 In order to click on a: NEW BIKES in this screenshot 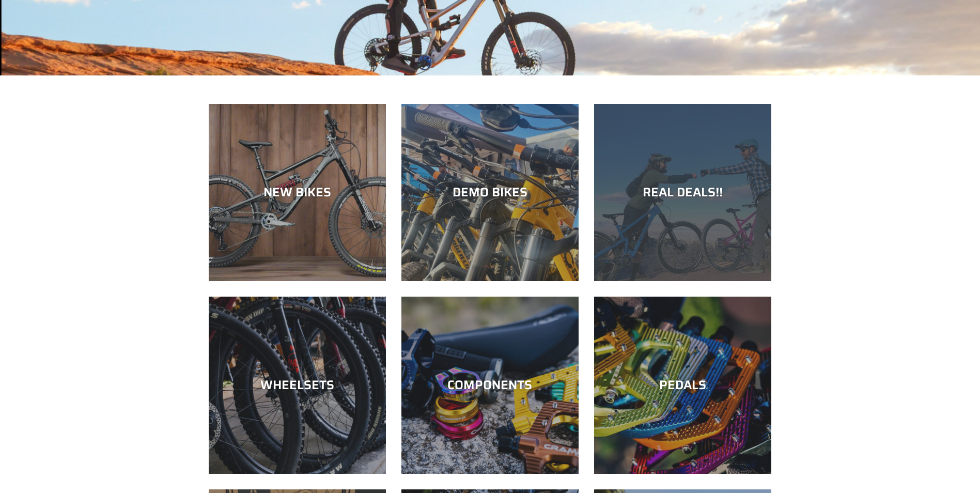, I will do `click(297, 192)`.